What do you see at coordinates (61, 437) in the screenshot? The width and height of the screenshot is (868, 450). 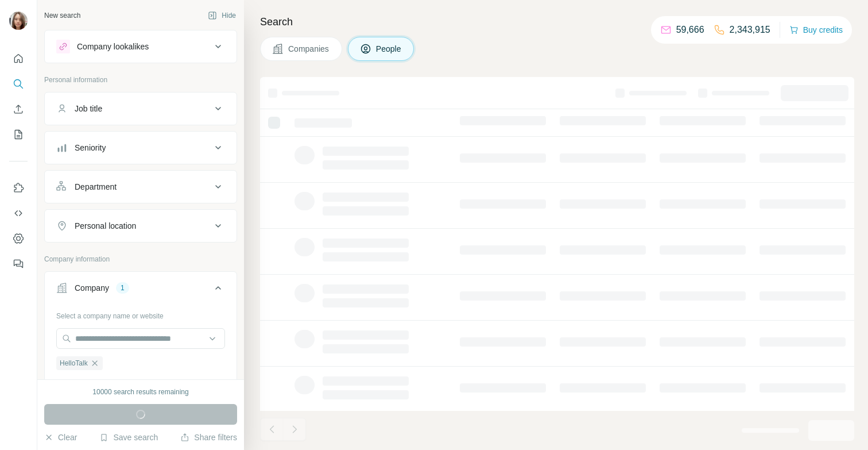 I see `button: Clear` at bounding box center [61, 437].